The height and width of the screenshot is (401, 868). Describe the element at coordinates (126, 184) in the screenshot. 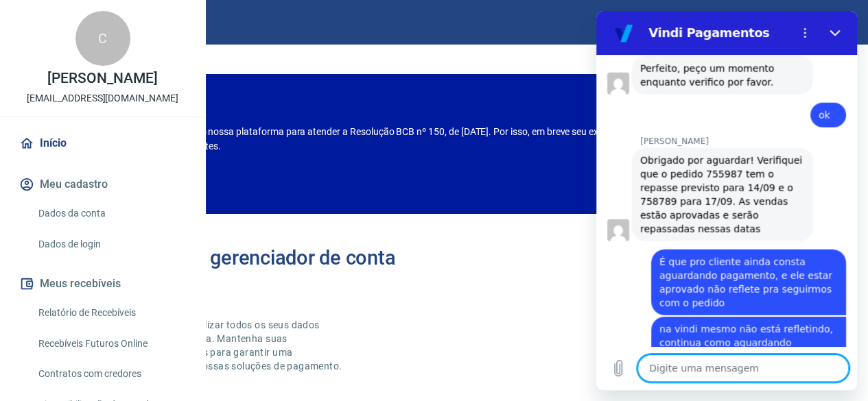

I see `span: Obrigado por aguardar! Verifiquei que o pedido 755987 tem o repasse previsto para 14/09 e o 75878...` at that location.